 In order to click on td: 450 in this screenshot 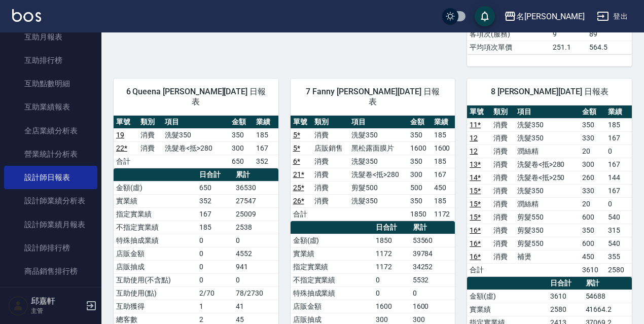, I will do `click(443, 188)`.